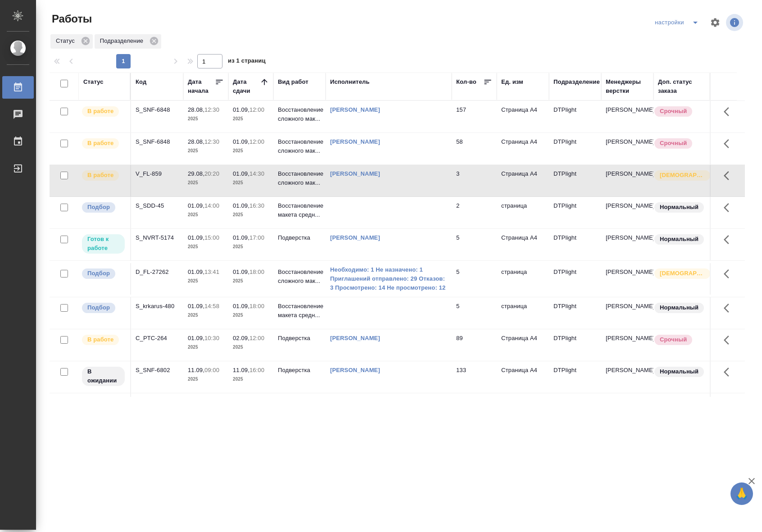  What do you see at coordinates (157, 370) in the screenshot?
I see `div: S_SNF-6802` at bounding box center [157, 370].